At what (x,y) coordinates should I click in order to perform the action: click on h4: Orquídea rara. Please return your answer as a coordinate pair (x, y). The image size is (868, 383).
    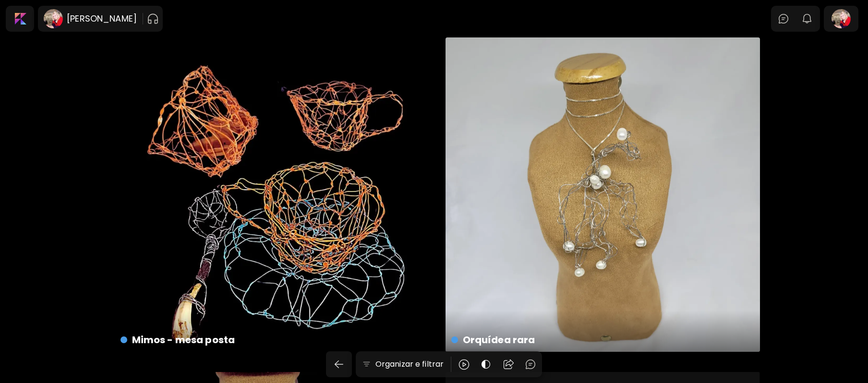
    Looking at the image, I should click on (601, 339).